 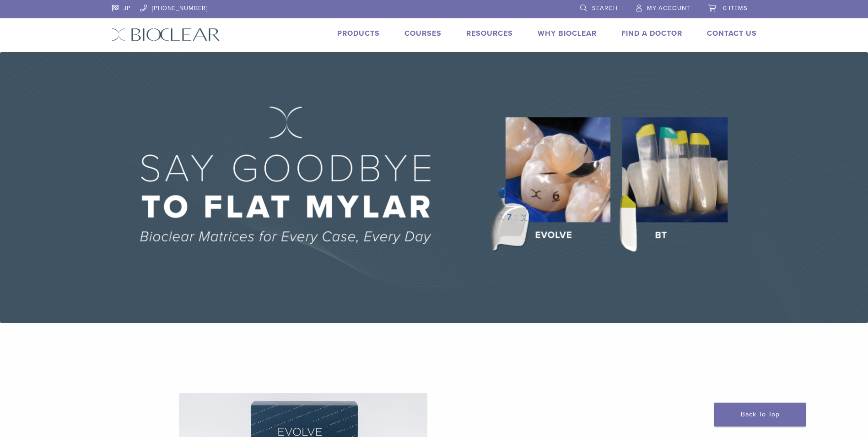 I want to click on a: Back To Top, so click(x=760, y=414).